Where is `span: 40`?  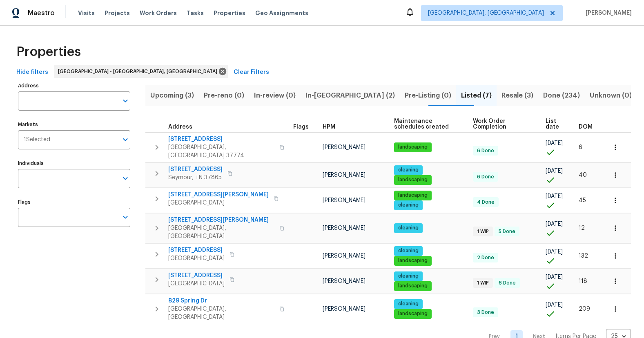 span: 40 is located at coordinates (583, 175).